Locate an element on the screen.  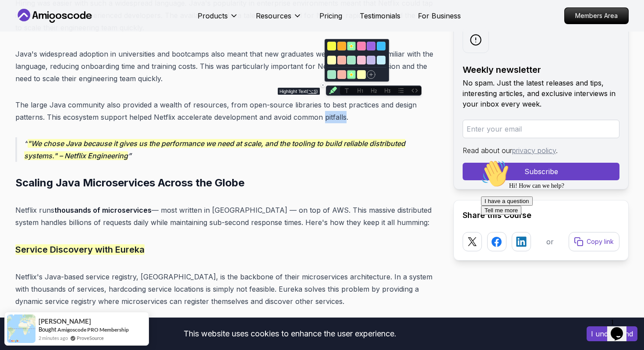
div: This website uses cookies to enhance the user experience. is located at coordinates (290, 334).